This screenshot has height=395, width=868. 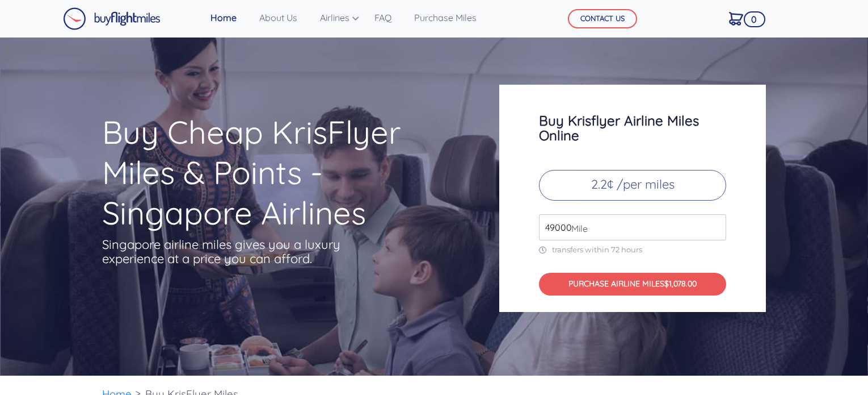 What do you see at coordinates (632, 128) in the screenshot?
I see `h3: Buy Krisflyer Airline Miles Online` at bounding box center [632, 128].